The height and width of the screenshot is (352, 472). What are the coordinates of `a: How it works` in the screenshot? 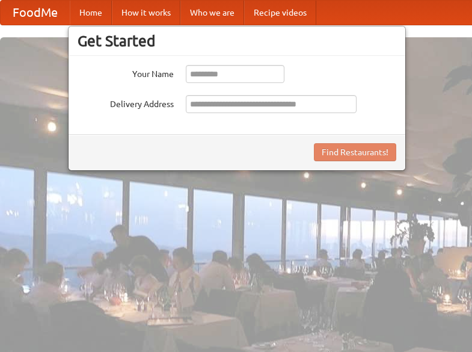 It's located at (146, 13).